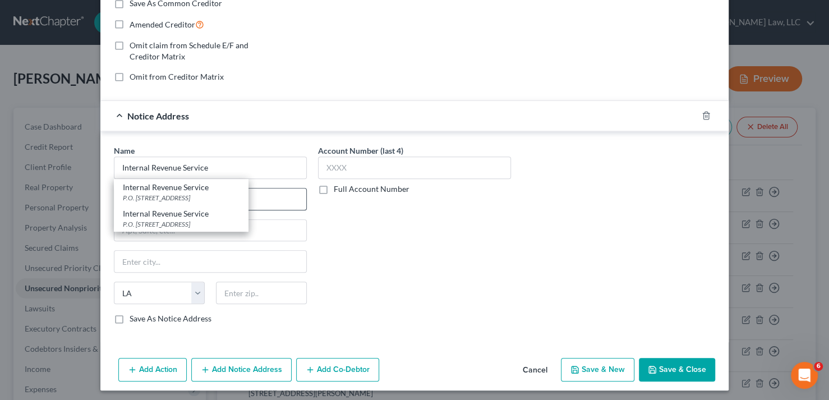  What do you see at coordinates (170, 318) in the screenshot?
I see `label: Save As Notice Address` at bounding box center [170, 318].